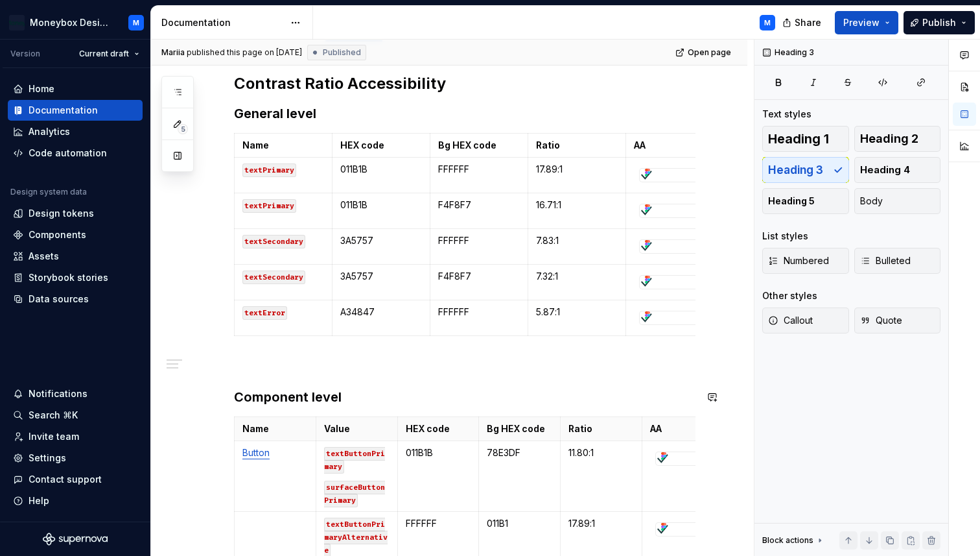 The height and width of the screenshot is (556, 980). Describe the element at coordinates (109, 54) in the screenshot. I see `button: Current draft` at that location.